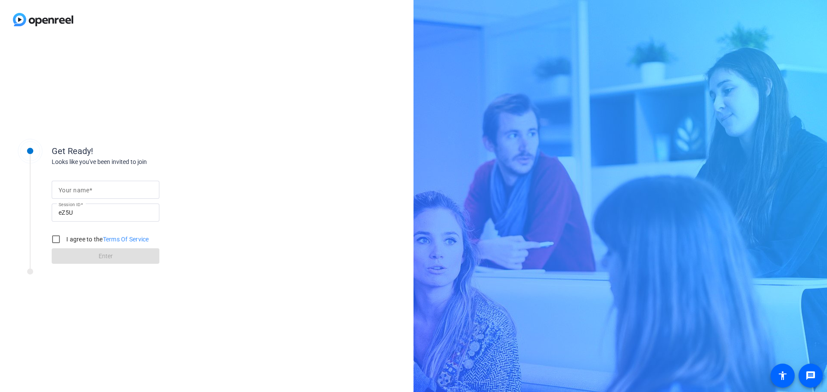 This screenshot has width=827, height=392. Describe the element at coordinates (783, 376) in the screenshot. I see `mat-icon: accessibility` at that location.